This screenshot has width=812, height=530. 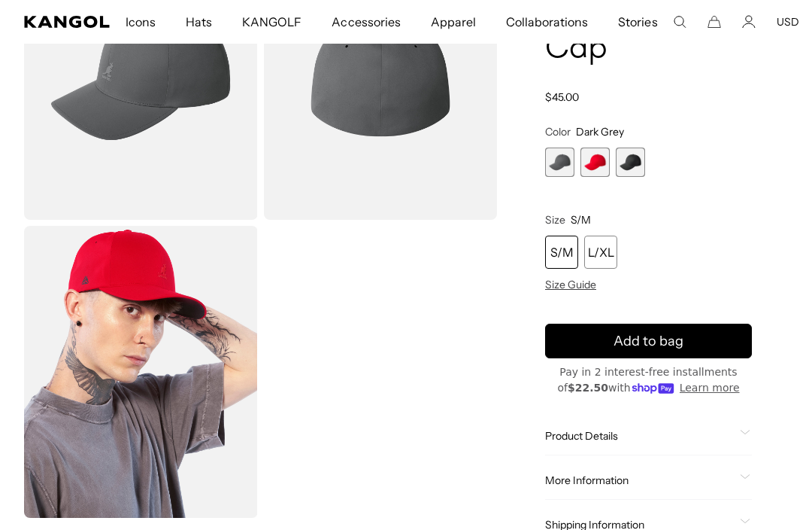 What do you see at coordinates (595, 162) in the screenshot?
I see `label: Red` at bounding box center [595, 162].